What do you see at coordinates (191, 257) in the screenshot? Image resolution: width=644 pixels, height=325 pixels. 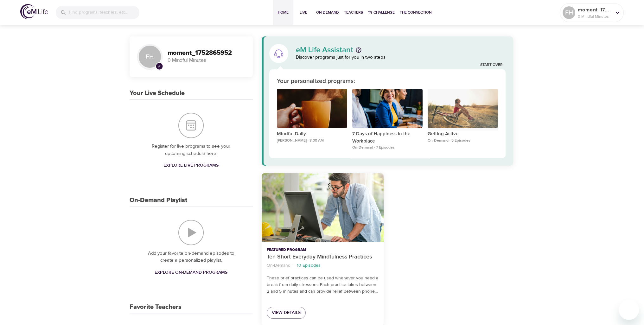 I see `p: Add your favorite on-demand episodes to create a personalized playlist.` at bounding box center [191, 257].